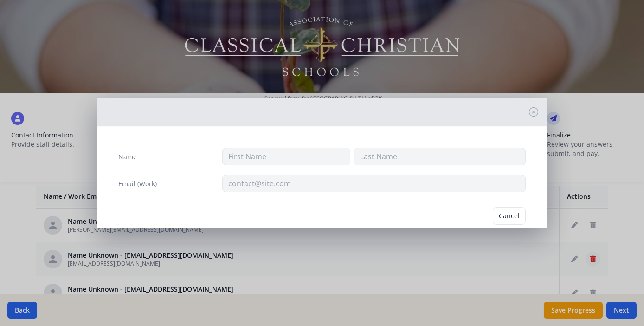 Image resolution: width=644 pixels, height=326 pixels. I want to click on input: Last Name, so click(440, 157).